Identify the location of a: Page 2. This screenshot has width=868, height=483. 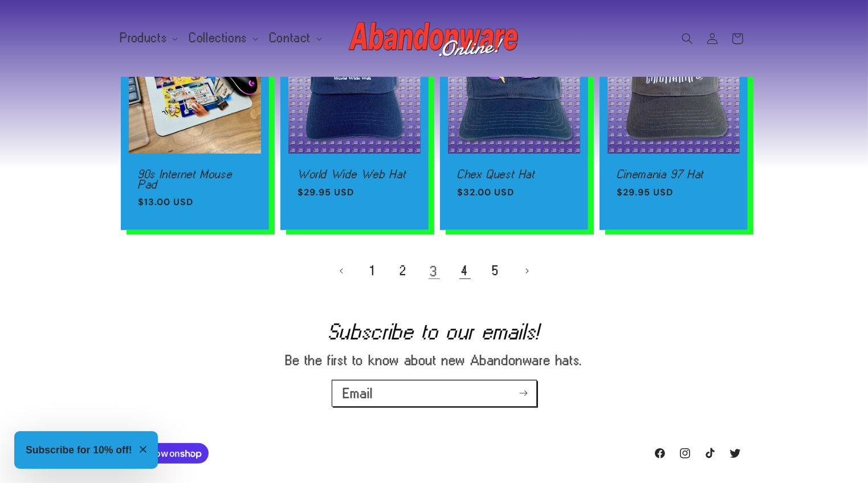
(403, 271).